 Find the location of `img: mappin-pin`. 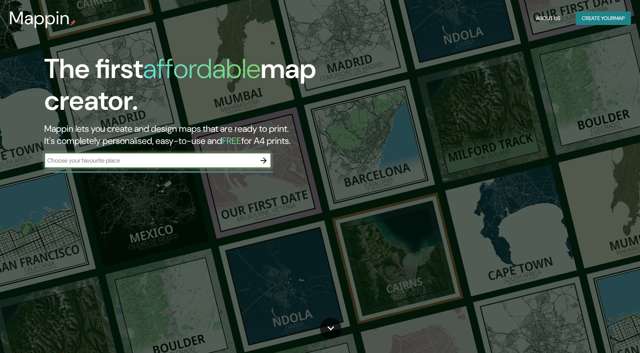

img: mappin-pin is located at coordinates (73, 23).